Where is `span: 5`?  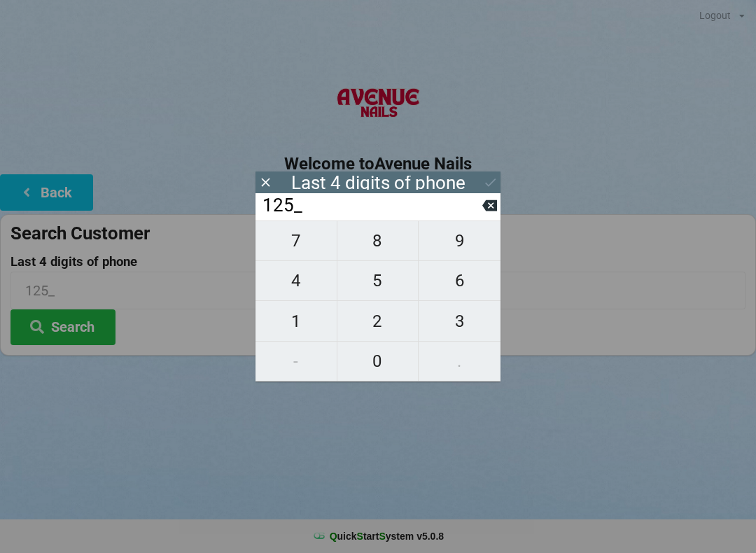 span: 5 is located at coordinates (378, 280).